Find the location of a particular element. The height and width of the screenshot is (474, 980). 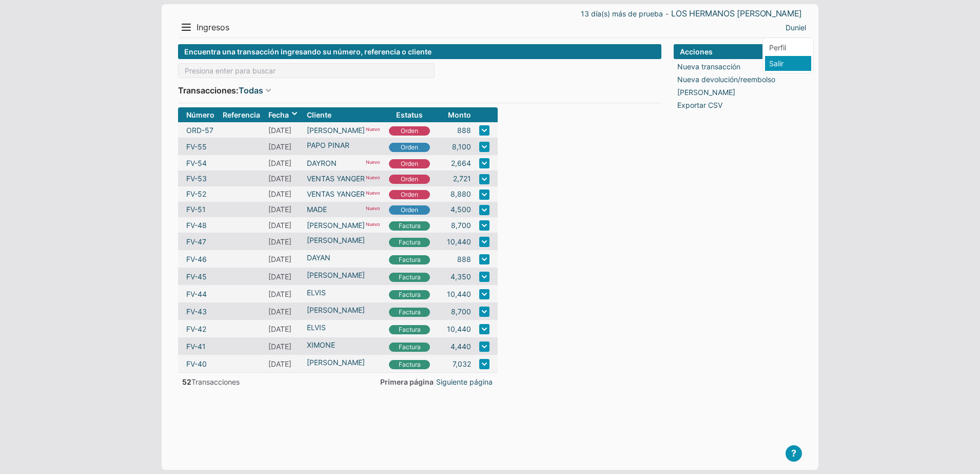

a: FV-55 is located at coordinates (196, 146).